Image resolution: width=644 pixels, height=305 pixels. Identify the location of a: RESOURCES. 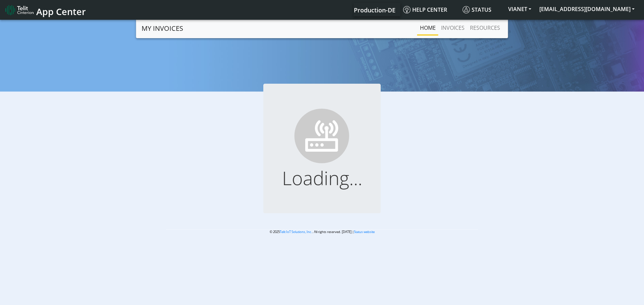
(485, 27).